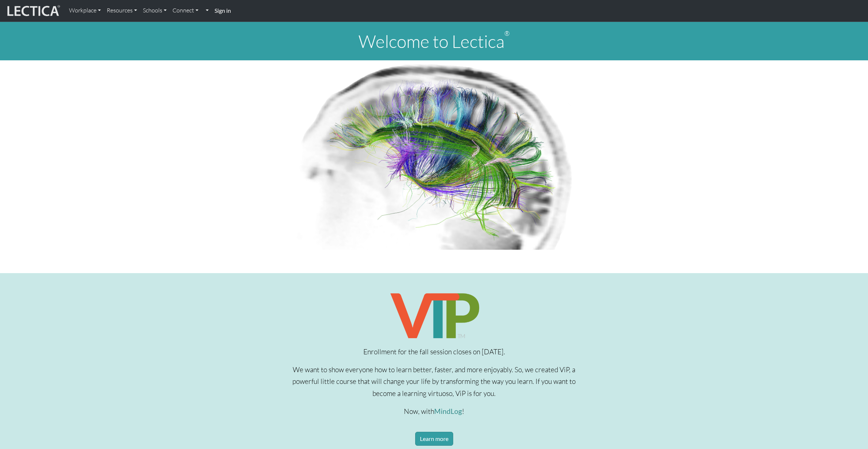 This screenshot has width=868, height=449. What do you see at coordinates (154, 11) in the screenshot?
I see `a: Schools` at bounding box center [154, 11].